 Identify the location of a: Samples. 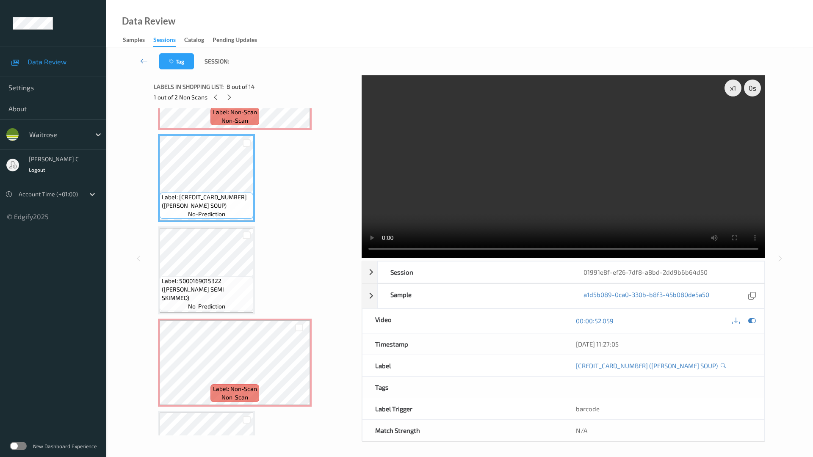
(138, 40).